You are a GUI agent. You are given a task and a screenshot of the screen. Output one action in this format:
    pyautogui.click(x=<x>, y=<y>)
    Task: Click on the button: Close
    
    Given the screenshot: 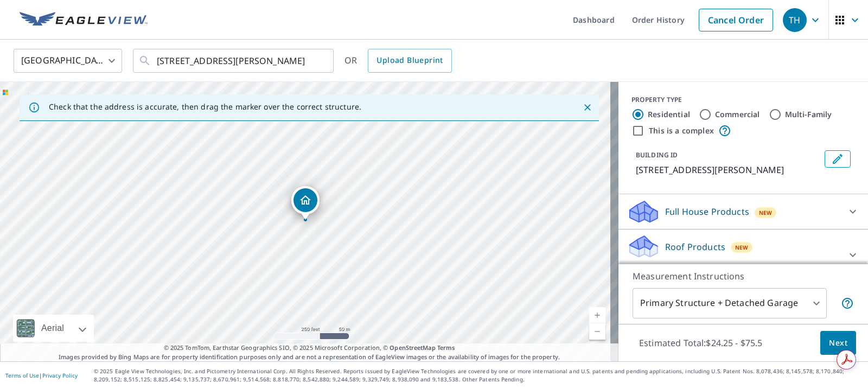 What is the action you would take?
    pyautogui.click(x=588, y=107)
    